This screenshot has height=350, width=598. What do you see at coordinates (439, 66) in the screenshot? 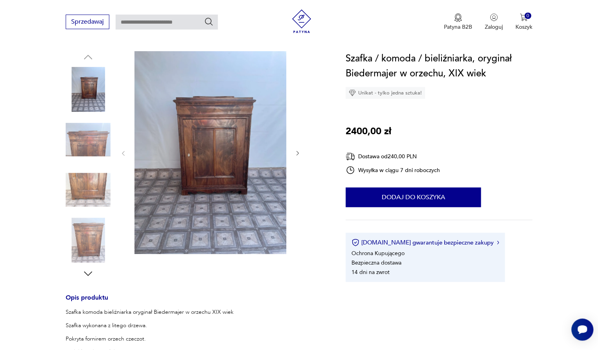
I see `h1: Szafka / komoda / bieliźniarka, oryginał Biedermajer w orzechu, XIX wiek` at bounding box center [439, 66].